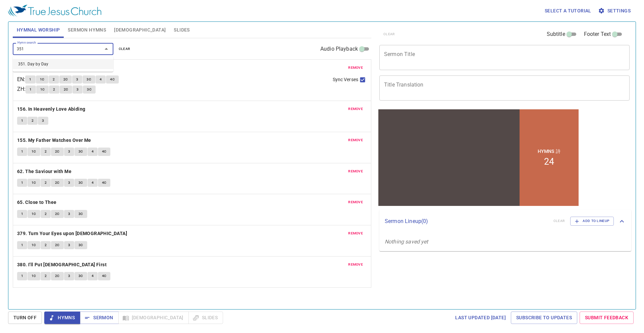 This screenshot has height=333, width=644. I want to click on button: clear, so click(124, 49).